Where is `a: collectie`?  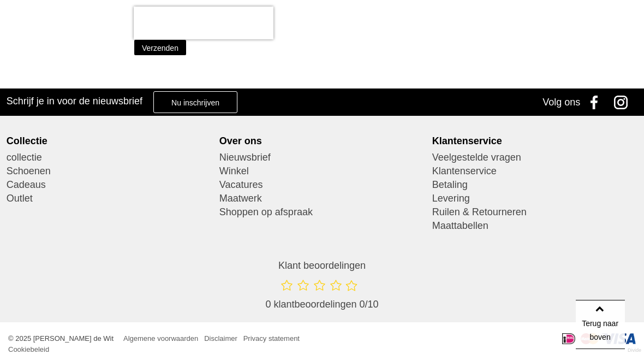
a: collectie is located at coordinates (109, 157).